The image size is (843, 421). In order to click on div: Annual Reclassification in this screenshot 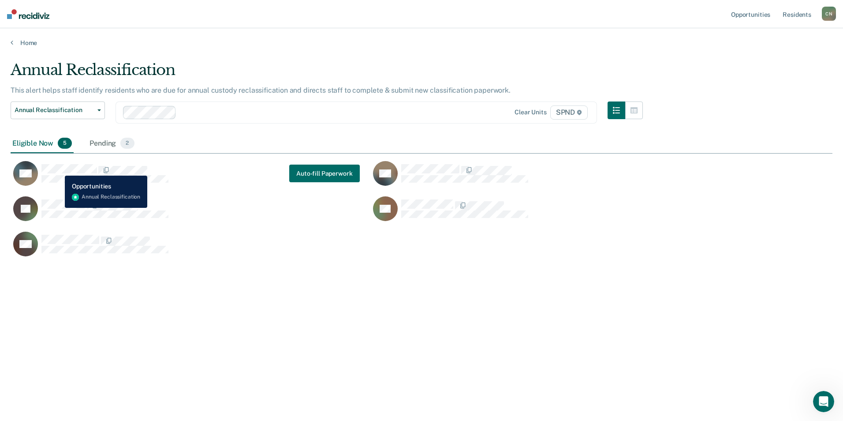, I will do `click(327, 73)`.